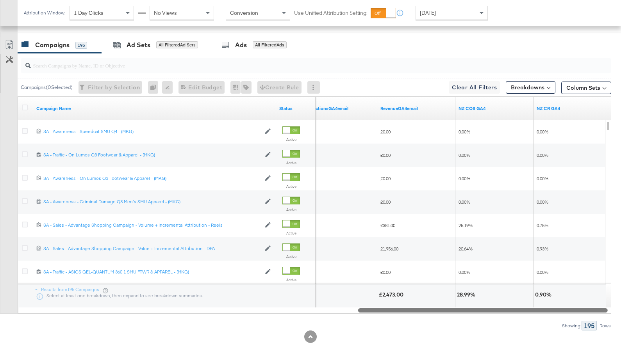 Image resolution: width=621 pixels, height=364 pixels. What do you see at coordinates (177, 45) in the screenshot?
I see `div: All Filtered Ad Sets` at bounding box center [177, 45].